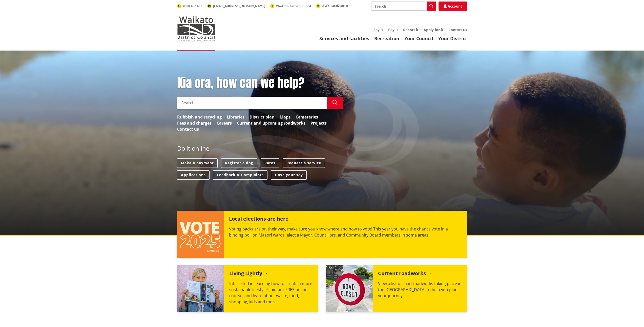  What do you see at coordinates (453, 39) in the screenshot?
I see `a: Your District` at bounding box center [453, 39].